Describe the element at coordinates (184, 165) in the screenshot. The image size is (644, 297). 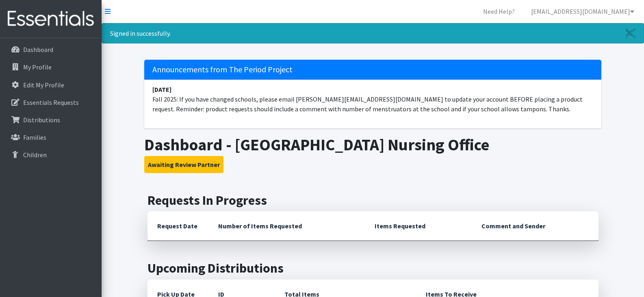
I see `button: Awaiting Review Partner` at that location.